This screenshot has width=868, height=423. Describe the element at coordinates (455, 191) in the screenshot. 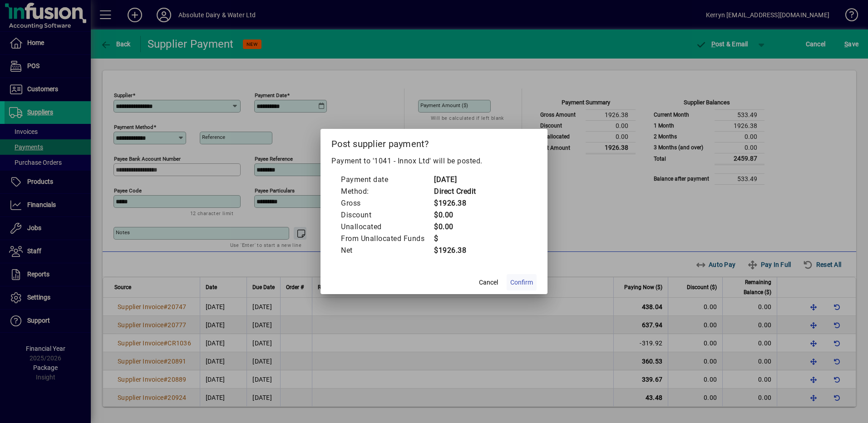

I see `td: Direct Credit` at that location.